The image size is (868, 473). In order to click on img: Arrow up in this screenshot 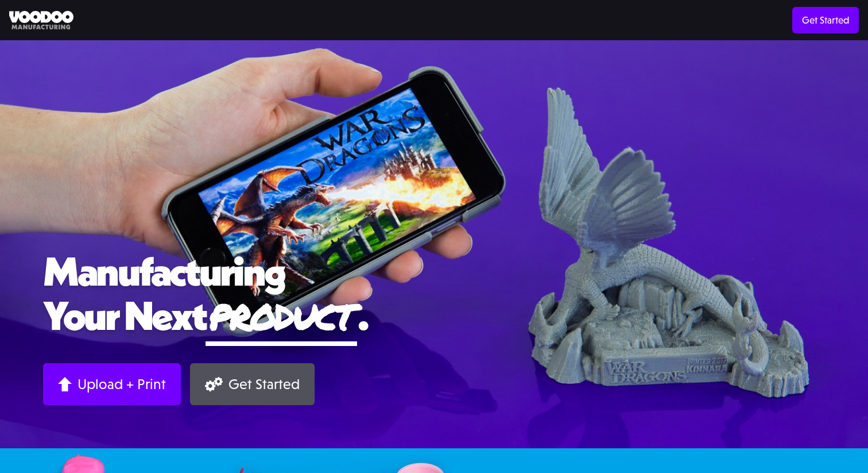, I will do `click(65, 384)`.